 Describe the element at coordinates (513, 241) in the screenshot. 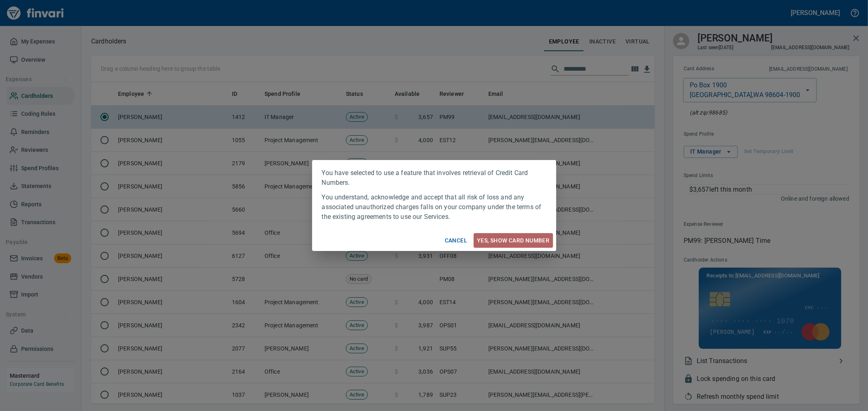

I see `span: Yes, Show card number` at that location.